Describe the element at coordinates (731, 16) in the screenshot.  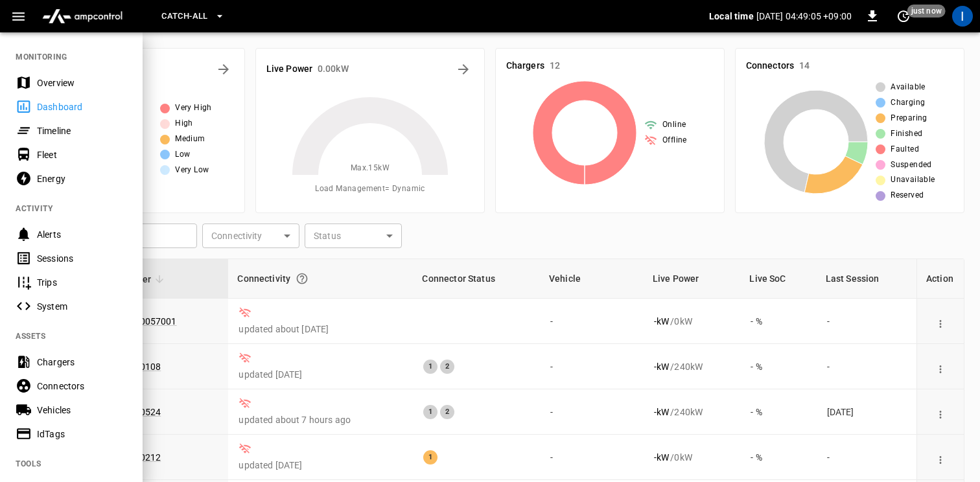
I see `p: Local time` at that location.